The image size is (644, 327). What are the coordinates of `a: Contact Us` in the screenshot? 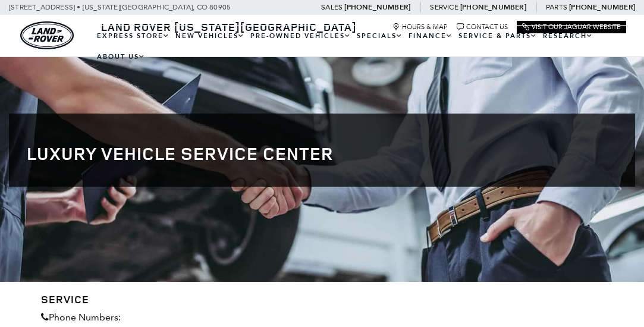 It's located at (483, 27).